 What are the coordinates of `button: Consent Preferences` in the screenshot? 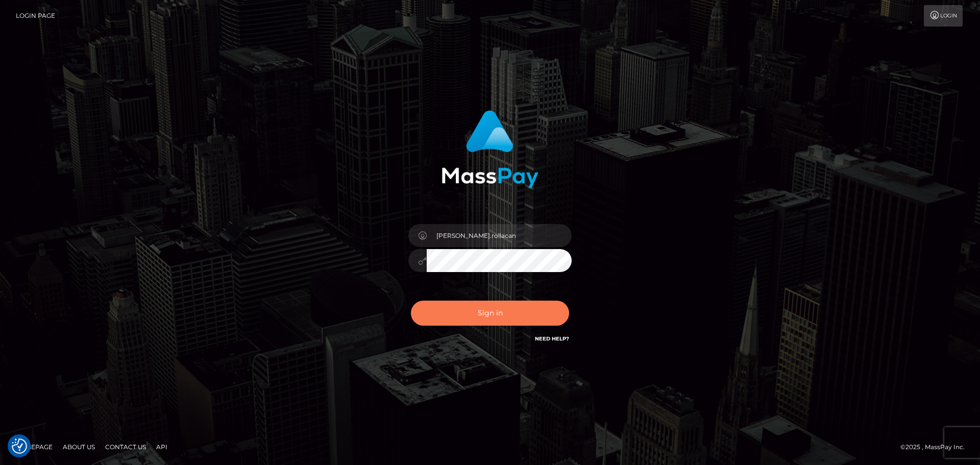 It's located at (19, 446).